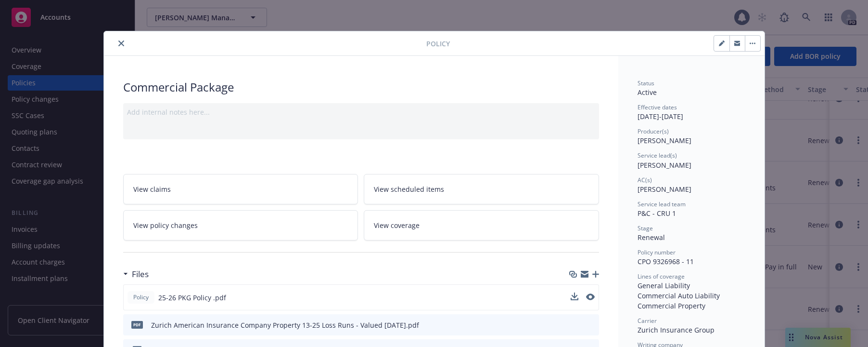  Describe the element at coordinates (166, 225) in the screenshot. I see `span: View policy changes` at that location.